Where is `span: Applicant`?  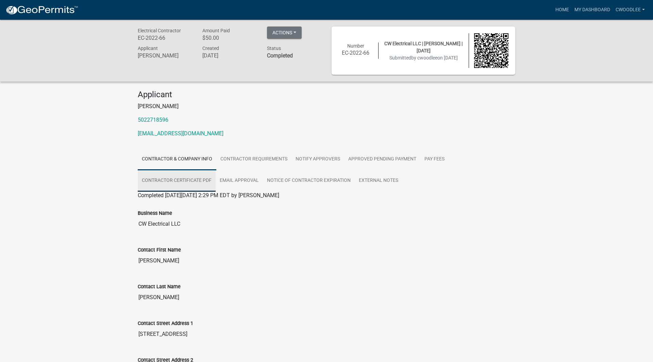
span: Applicant is located at coordinates (148, 48).